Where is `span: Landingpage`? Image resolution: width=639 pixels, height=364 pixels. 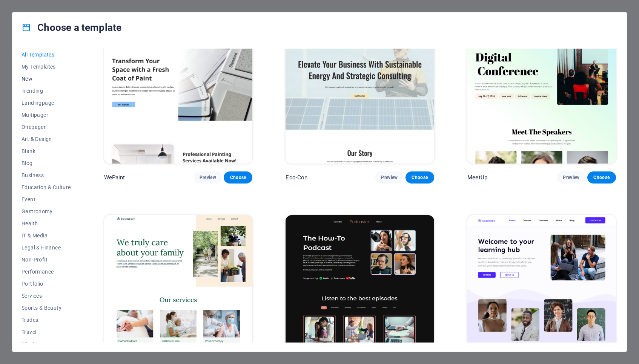 span: Landingpage is located at coordinates (46, 103).